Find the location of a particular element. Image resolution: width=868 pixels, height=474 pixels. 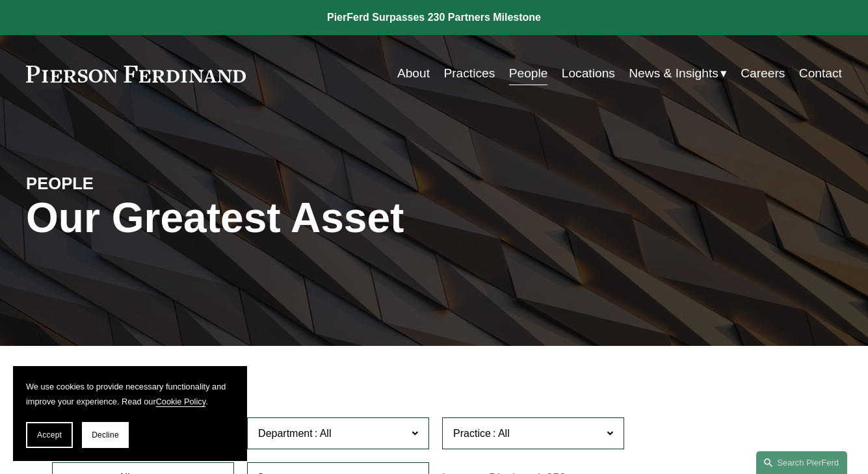

a: People is located at coordinates (529, 73).